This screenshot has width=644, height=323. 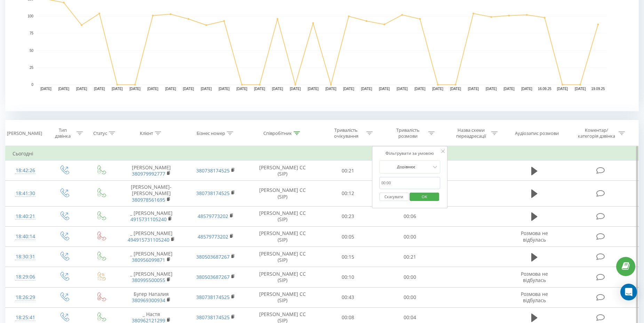 What do you see at coordinates (408, 133) in the screenshot?
I see `div: Тривалість розмови` at bounding box center [408, 133].